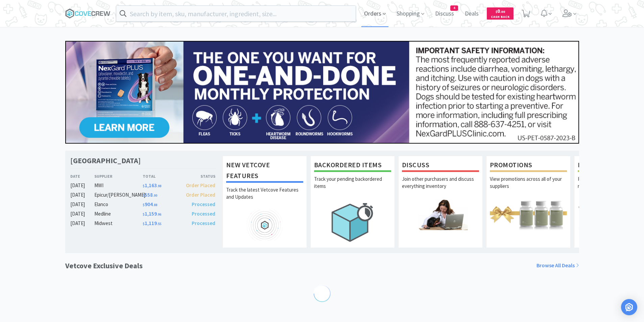  I want to click on a: Backordered ItemsTrack your pending backordered items, so click(353, 201).